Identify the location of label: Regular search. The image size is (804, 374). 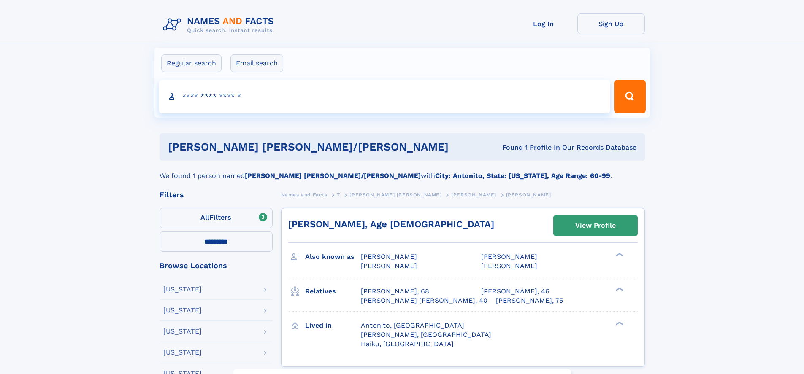
(191, 63).